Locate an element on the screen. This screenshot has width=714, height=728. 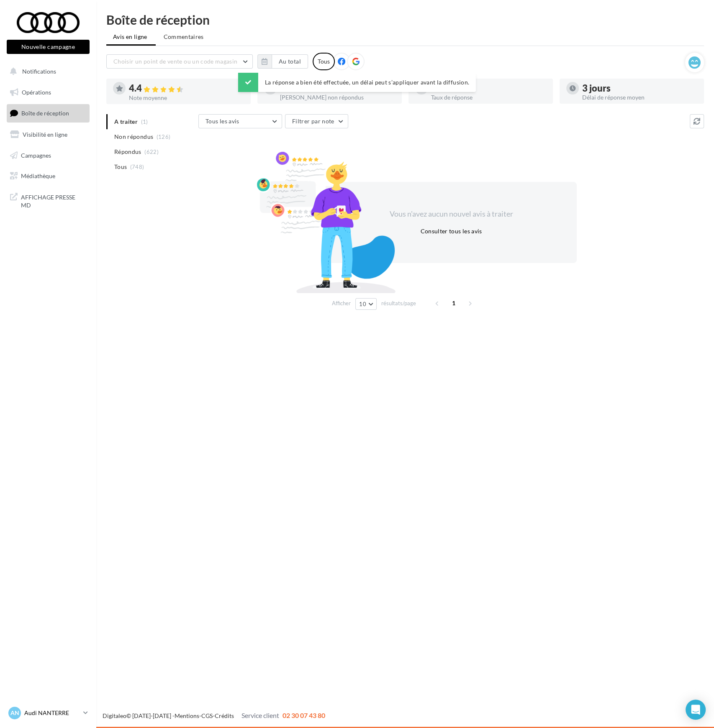
a: Campagnes is located at coordinates (48, 156).